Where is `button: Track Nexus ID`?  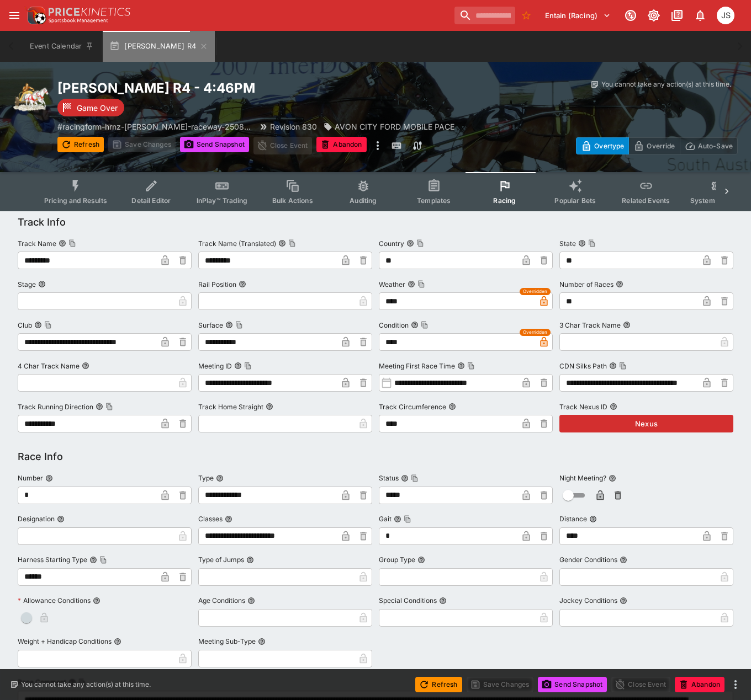 button: Track Nexus ID is located at coordinates (614, 406).